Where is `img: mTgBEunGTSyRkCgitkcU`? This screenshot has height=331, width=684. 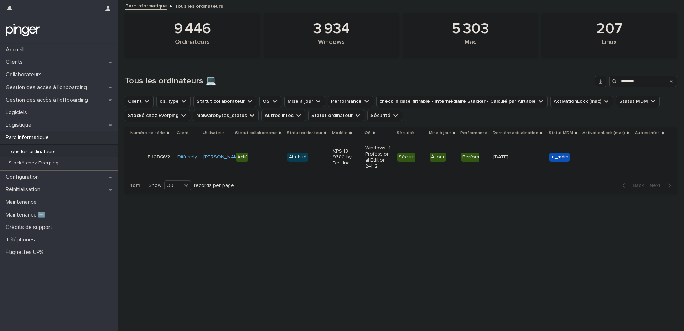
img: mTgBEunGTSyRkCgitkcU is located at coordinates (23, 30).